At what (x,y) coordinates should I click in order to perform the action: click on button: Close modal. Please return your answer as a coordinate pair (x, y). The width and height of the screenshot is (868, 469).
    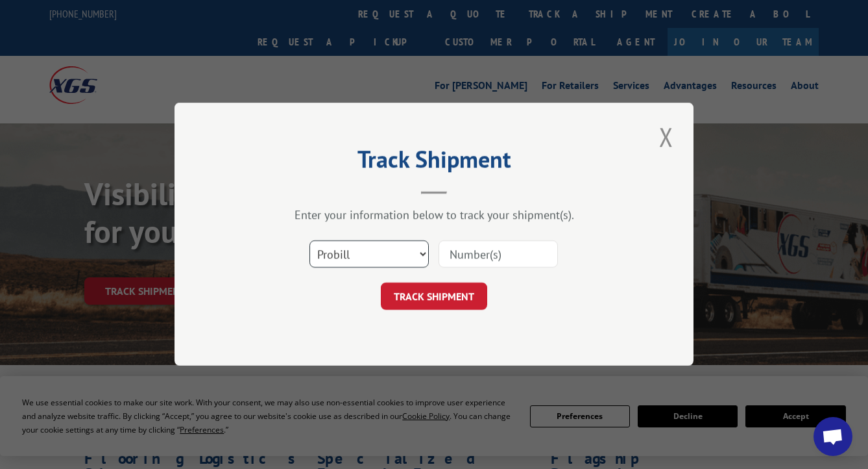
    Looking at the image, I should click on (666, 136).